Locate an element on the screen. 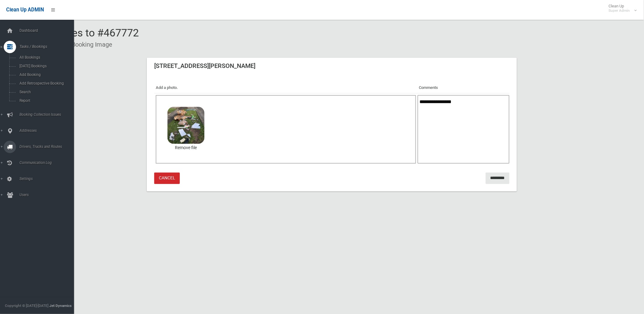 This screenshot has width=644, height=314. span: Communication Log is located at coordinates (48, 162).